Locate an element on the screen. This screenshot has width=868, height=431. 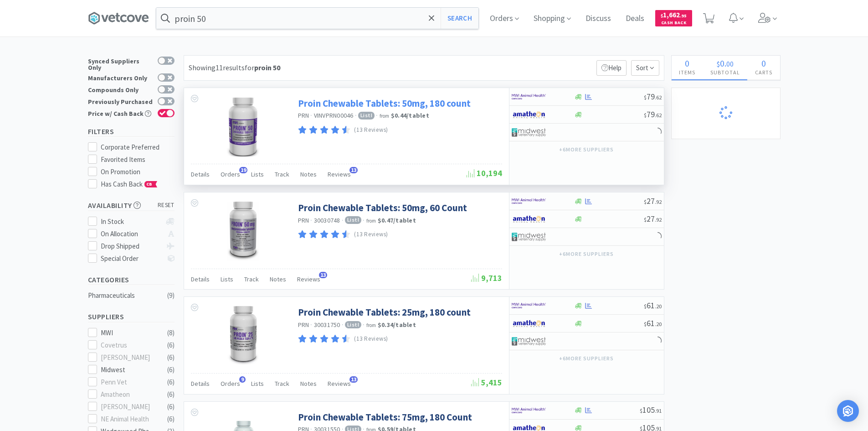
div: Penn Vet is located at coordinates (129, 382).